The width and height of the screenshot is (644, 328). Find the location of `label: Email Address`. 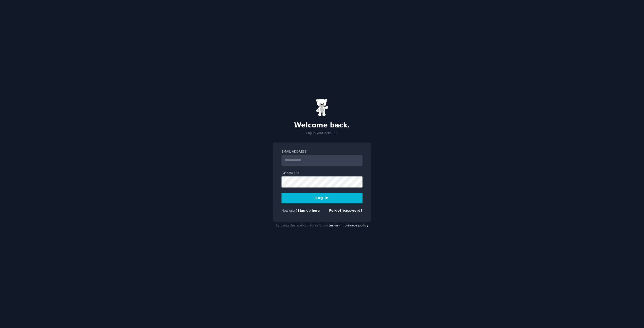

label: Email Address is located at coordinates (322, 152).